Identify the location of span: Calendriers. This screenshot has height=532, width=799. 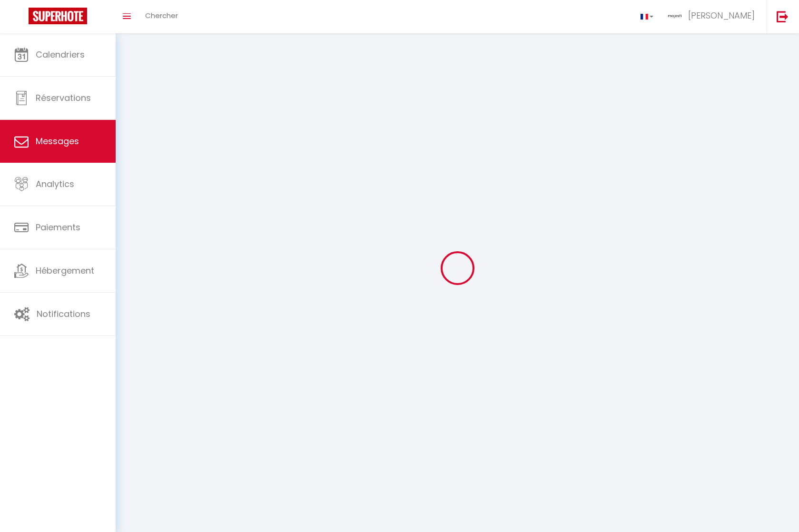
(60, 55).